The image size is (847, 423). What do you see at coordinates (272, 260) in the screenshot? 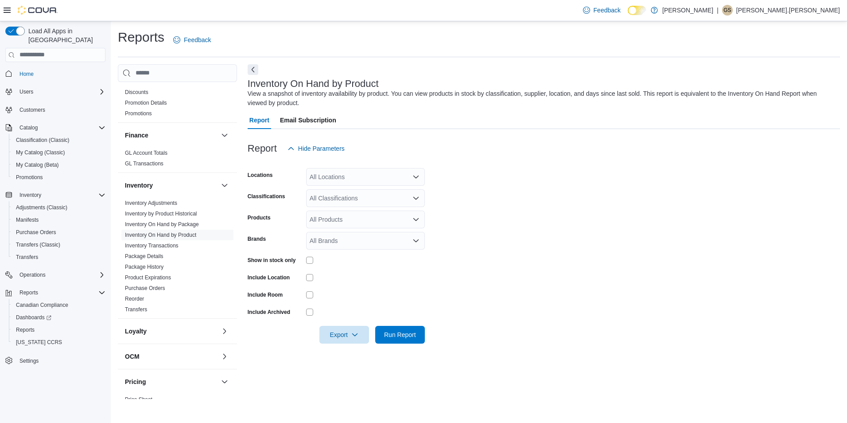
I see `label: Show in stock only` at bounding box center [272, 260].